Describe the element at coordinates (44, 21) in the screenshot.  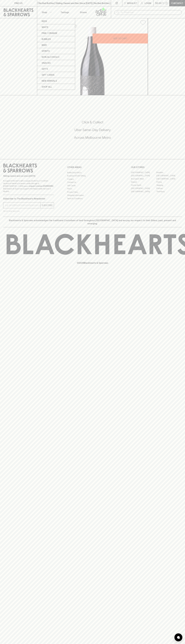
I see `p: Reds` at that location.